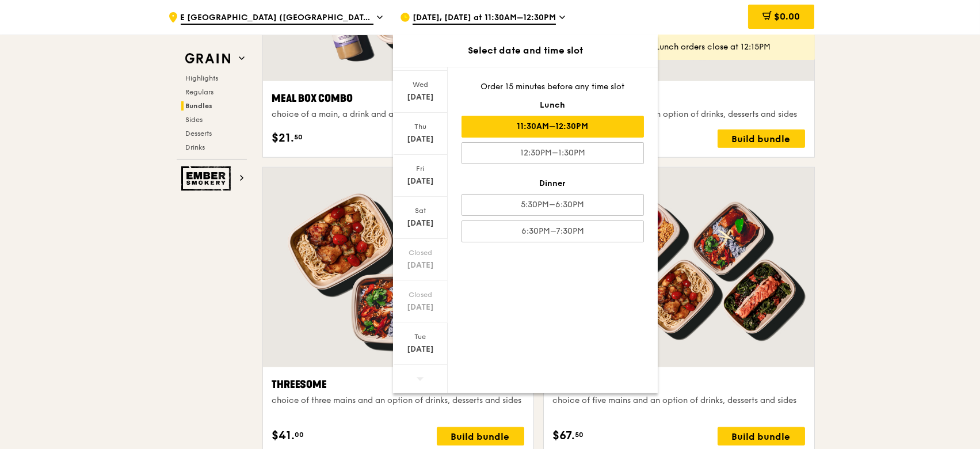 Image resolution: width=980 pixels, height=449 pixels. I want to click on div: Meal Box Combo, so click(398, 98).